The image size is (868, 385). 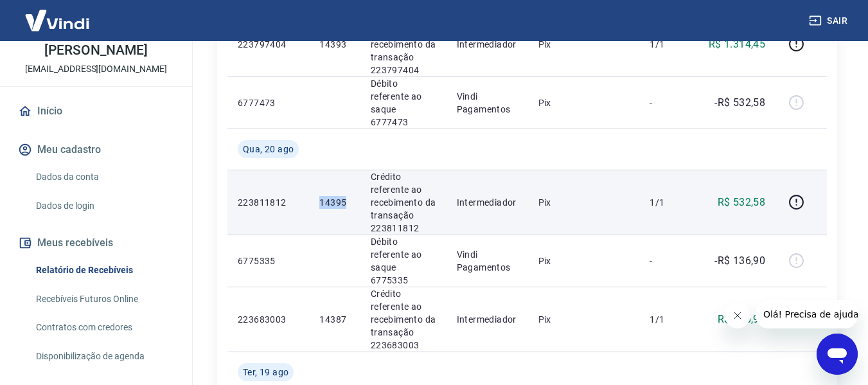 What do you see at coordinates (403, 319) in the screenshot?
I see `p: Crédito referente ao recebimento da transação 223683003` at bounding box center [403, 319].